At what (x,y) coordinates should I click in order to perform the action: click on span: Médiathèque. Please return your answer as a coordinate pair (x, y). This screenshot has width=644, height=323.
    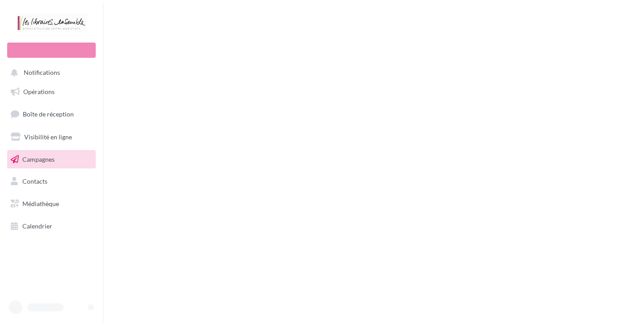
    Looking at the image, I should click on (41, 204).